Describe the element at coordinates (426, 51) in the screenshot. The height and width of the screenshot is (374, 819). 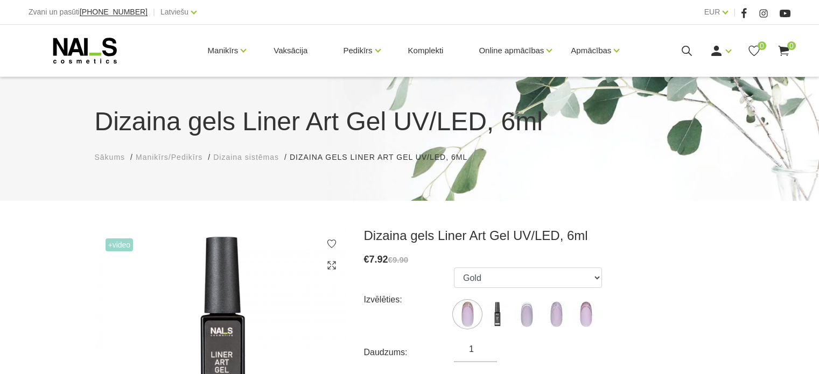
I see `a: Komplekti` at that location.